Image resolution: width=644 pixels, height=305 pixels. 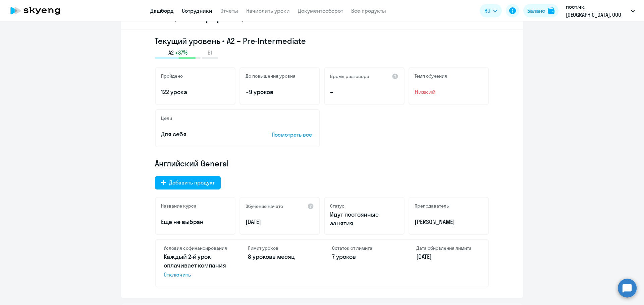 What do you see at coordinates (431, 76) in the screenshot?
I see `h5: Темп обучения` at bounding box center [431, 76].